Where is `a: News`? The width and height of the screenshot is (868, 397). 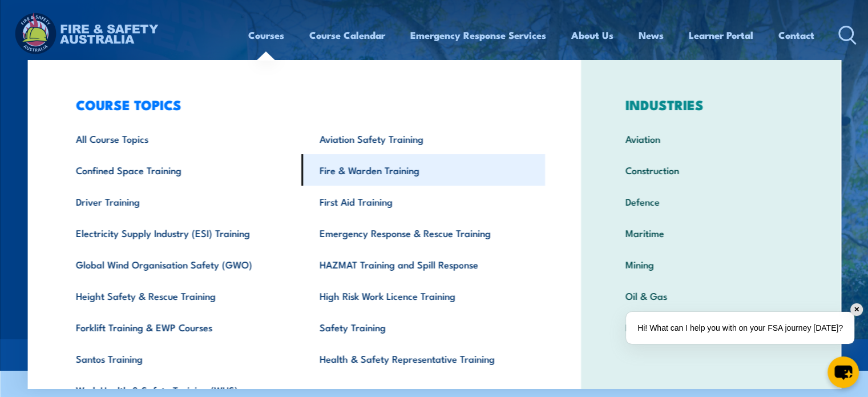
a: News is located at coordinates (651, 35).